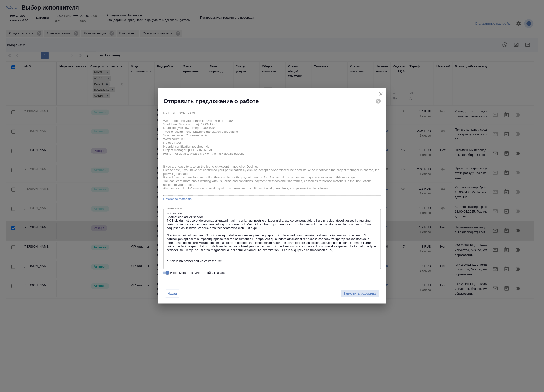 The width and height of the screenshot is (544, 392). What do you see at coordinates (360, 294) in the screenshot?
I see `button: Запустить рассылку` at bounding box center [360, 294].